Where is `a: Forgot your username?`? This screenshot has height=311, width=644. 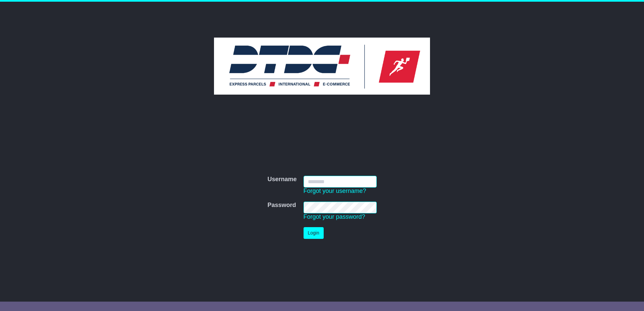
a: Forgot your username? is located at coordinates (335, 191).